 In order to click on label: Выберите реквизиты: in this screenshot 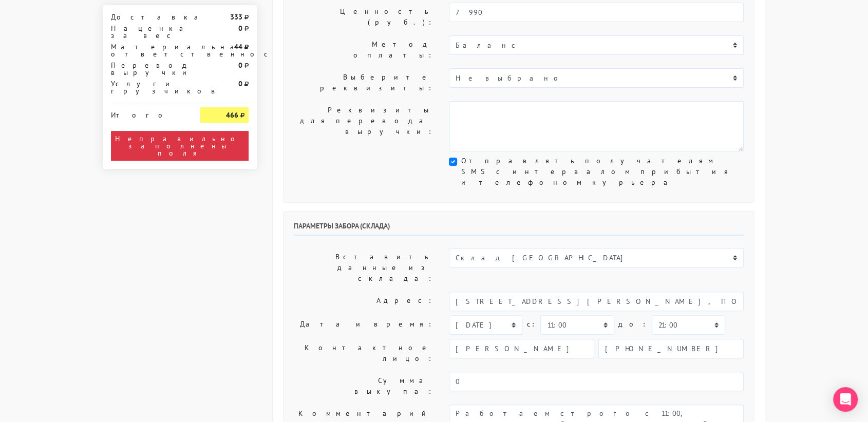, I will do `click(364, 83)`.